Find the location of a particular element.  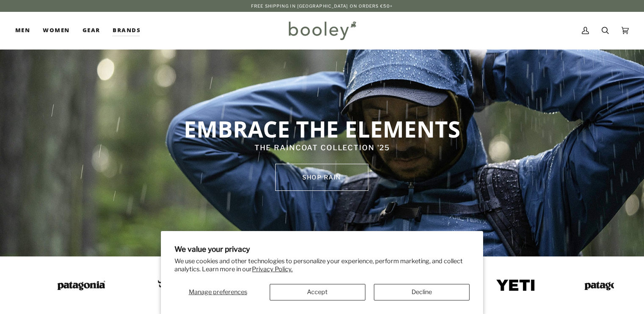

p: We use cookies and other technologies to personalize your experience, perform marketing, and coll... is located at coordinates (322, 265).